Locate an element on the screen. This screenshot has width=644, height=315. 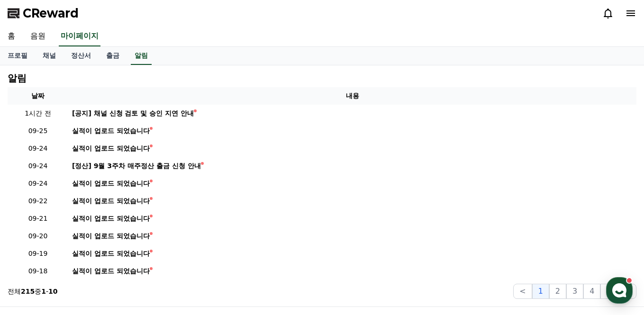
span: CReward is located at coordinates (50, 13).